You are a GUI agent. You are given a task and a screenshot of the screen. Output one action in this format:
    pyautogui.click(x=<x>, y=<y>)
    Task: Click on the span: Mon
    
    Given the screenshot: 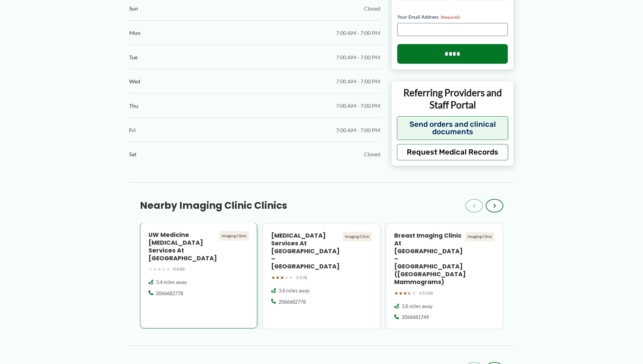 What is the action you would take?
    pyautogui.click(x=135, y=33)
    